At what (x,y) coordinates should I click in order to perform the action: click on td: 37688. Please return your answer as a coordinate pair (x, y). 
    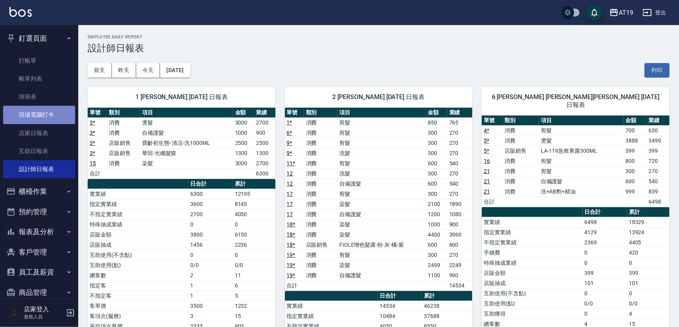
    Looking at the image, I should click on (447, 316).